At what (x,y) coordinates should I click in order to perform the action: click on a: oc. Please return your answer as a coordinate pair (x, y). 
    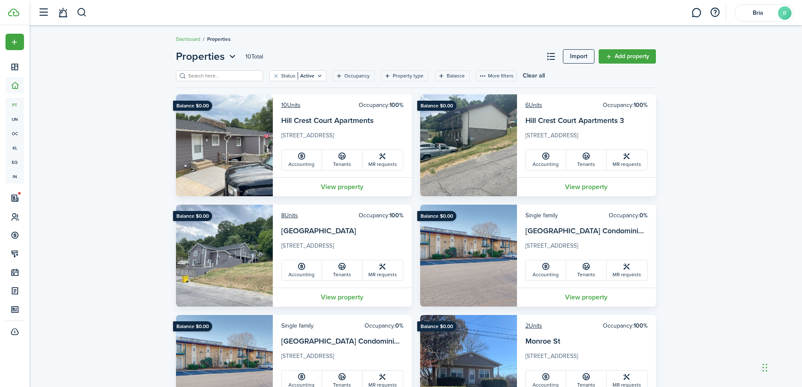
    Looking at the image, I should click on (15, 133).